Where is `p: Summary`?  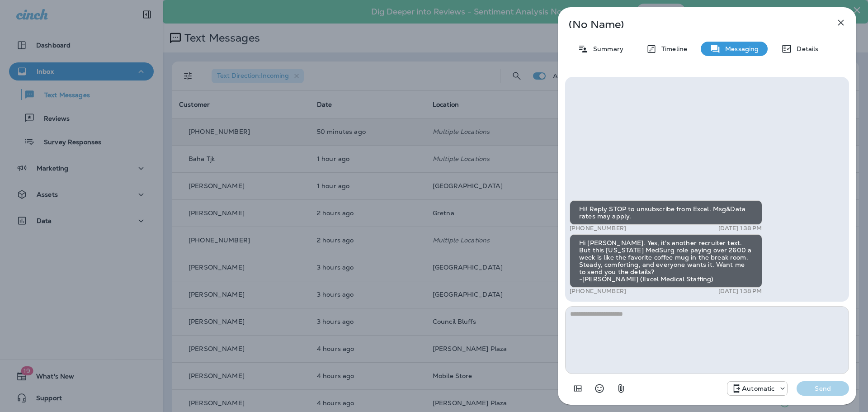
p: Summary is located at coordinates (606, 49).